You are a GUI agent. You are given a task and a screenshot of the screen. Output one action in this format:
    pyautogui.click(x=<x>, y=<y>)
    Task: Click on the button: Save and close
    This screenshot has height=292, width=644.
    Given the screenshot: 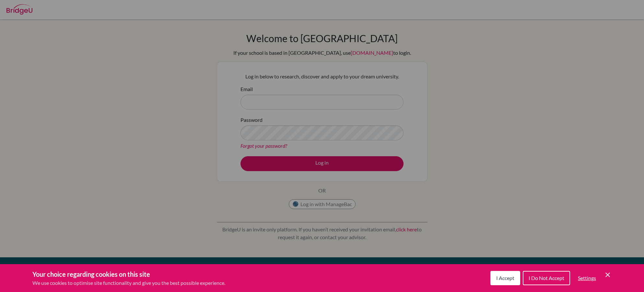 What is the action you would take?
    pyautogui.click(x=608, y=275)
    